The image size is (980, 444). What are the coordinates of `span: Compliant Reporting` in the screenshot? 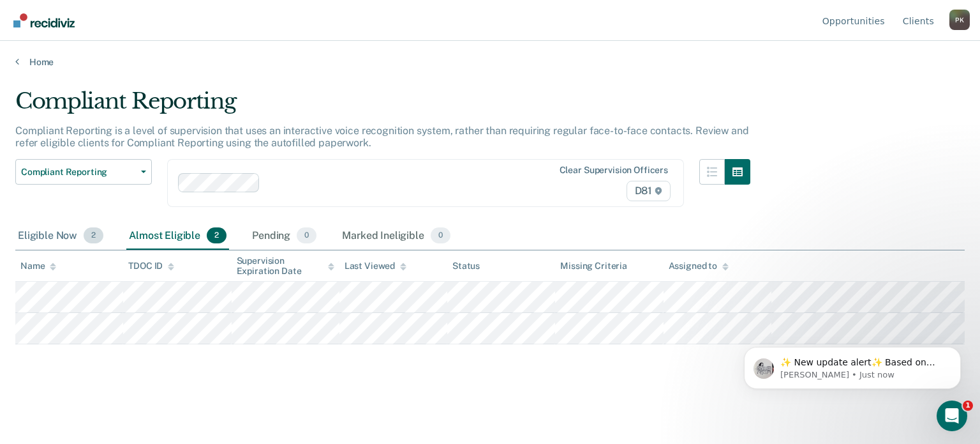 It's located at (79, 172).